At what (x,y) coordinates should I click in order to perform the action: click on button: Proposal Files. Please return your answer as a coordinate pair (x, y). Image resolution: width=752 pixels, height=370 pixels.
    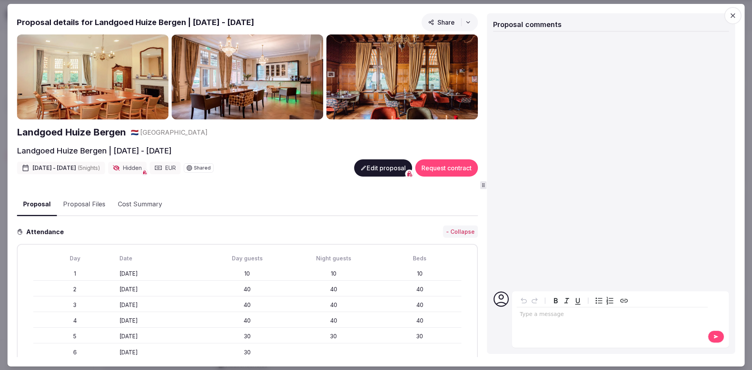
    Looking at the image, I should click on (84, 204).